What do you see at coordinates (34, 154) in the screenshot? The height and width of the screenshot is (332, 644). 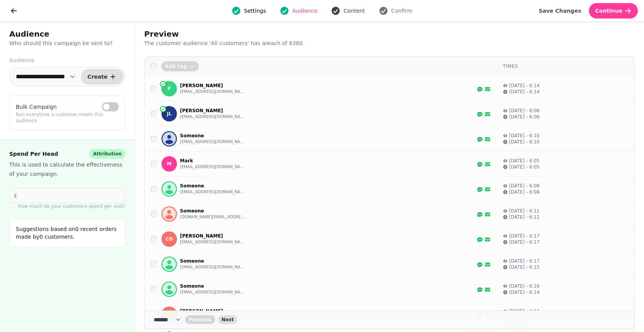 I see `span: Spend Per Head` at bounding box center [34, 154].